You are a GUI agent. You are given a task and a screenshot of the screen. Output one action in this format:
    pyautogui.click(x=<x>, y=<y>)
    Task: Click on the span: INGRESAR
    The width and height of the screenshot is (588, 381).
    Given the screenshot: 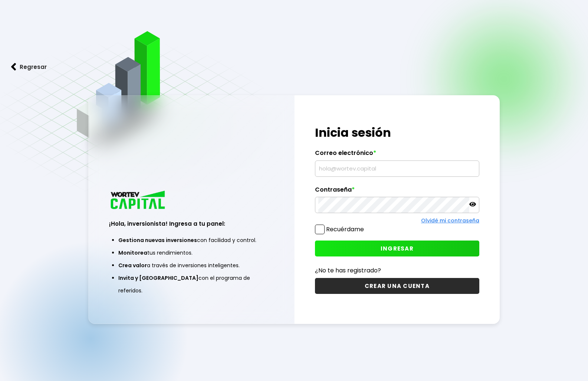 What is the action you would take?
    pyautogui.click(x=397, y=248)
    